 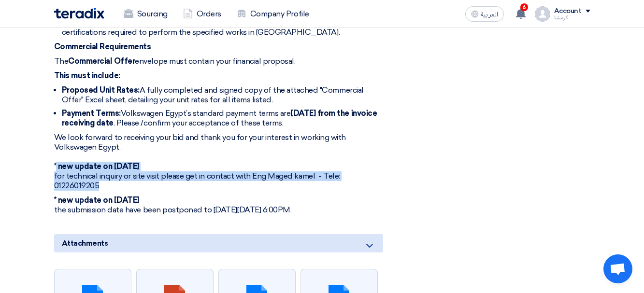 I want to click on a: Company Profile, so click(x=273, y=14).